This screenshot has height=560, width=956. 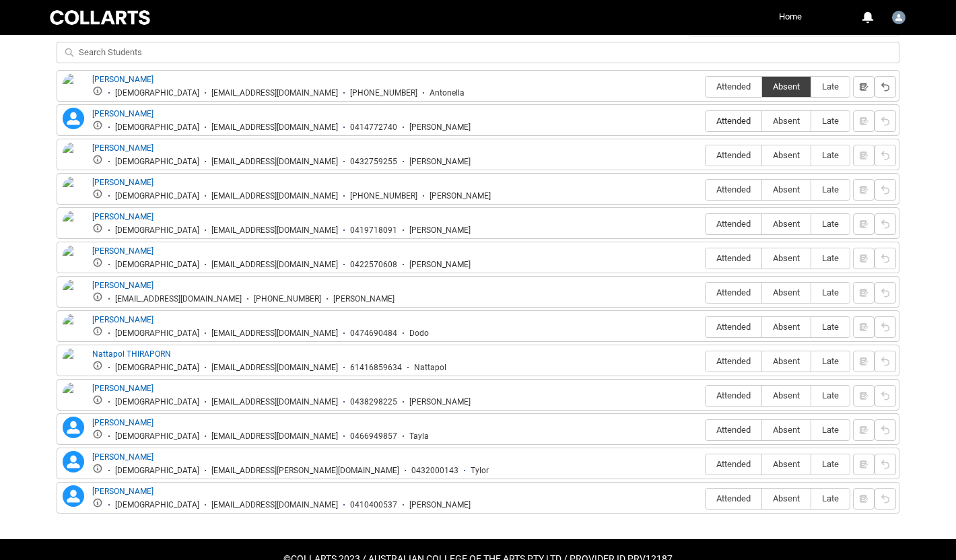 I want to click on lightning-icon: Cory Jackson, so click(x=74, y=119).